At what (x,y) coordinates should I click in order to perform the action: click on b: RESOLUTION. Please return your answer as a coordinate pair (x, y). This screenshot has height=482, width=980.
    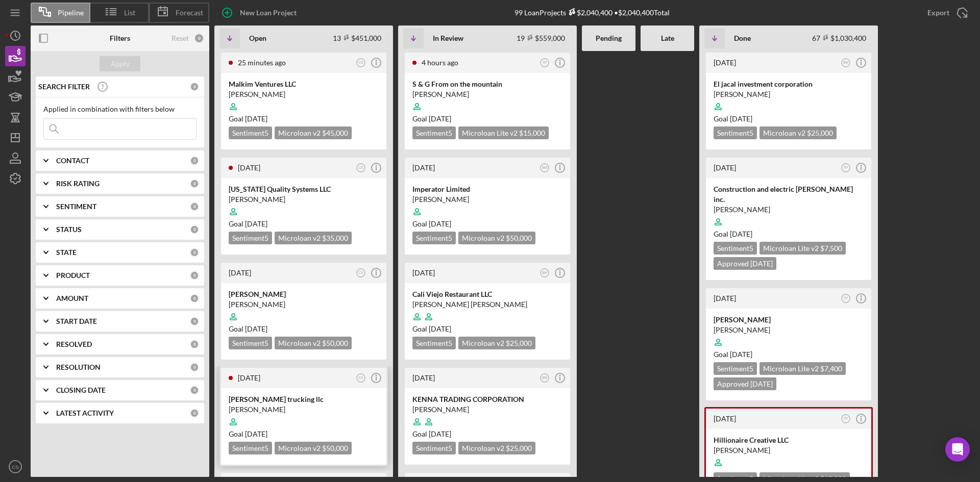
    Looking at the image, I should click on (78, 367).